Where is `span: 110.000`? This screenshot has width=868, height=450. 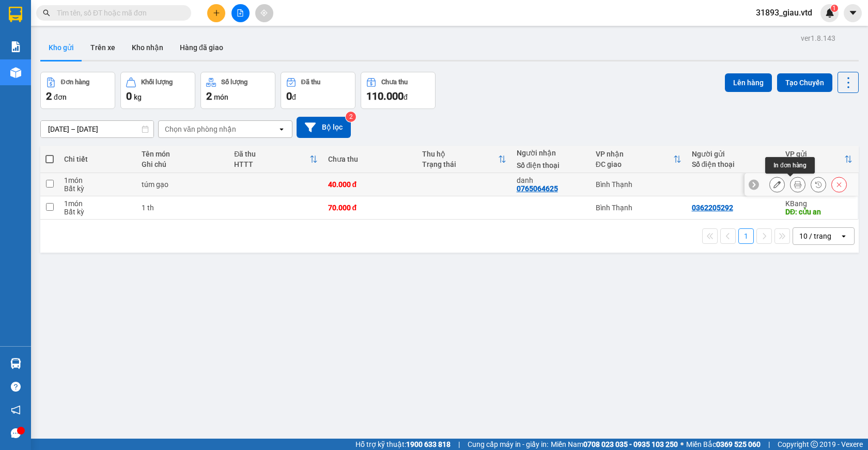 span: 110.000 is located at coordinates (385, 96).